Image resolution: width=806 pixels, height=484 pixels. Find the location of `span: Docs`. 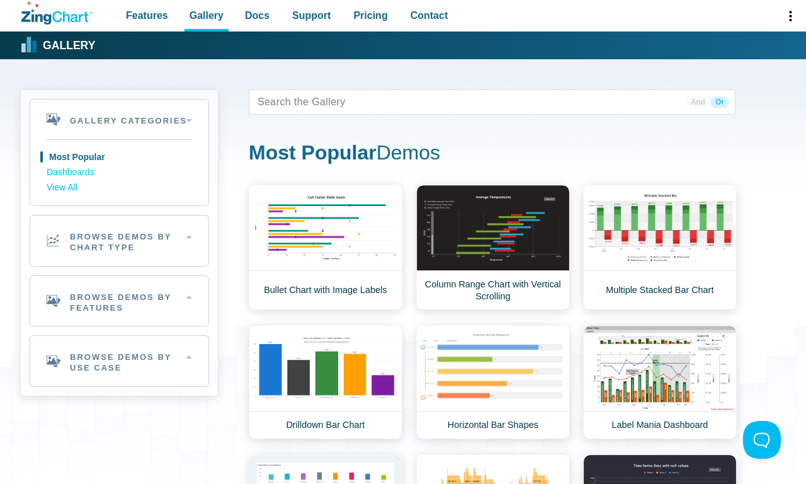

span: Docs is located at coordinates (257, 15).